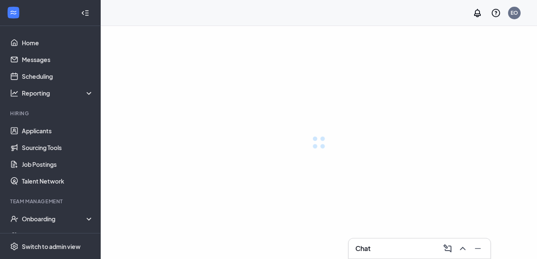 Image resolution: width=537 pixels, height=259 pixels. Describe the element at coordinates (514, 13) in the screenshot. I see `div: EO` at that location.